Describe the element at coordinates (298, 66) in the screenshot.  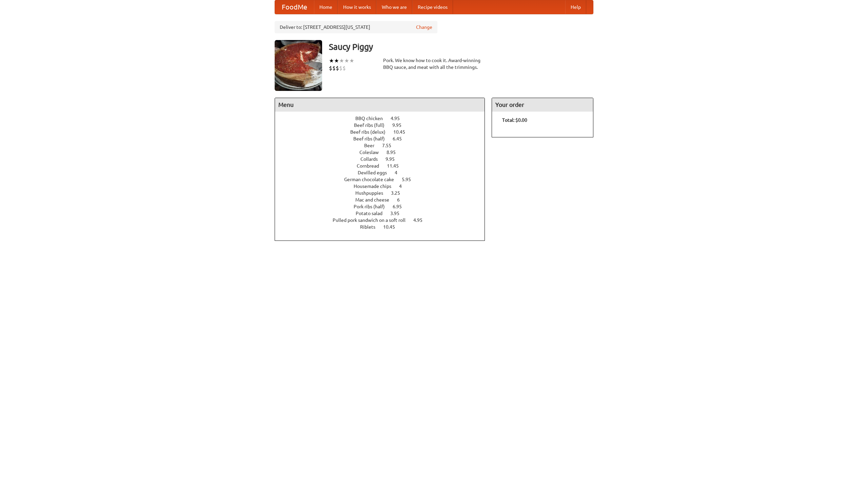
I see `img: angular.jpg` at that location.